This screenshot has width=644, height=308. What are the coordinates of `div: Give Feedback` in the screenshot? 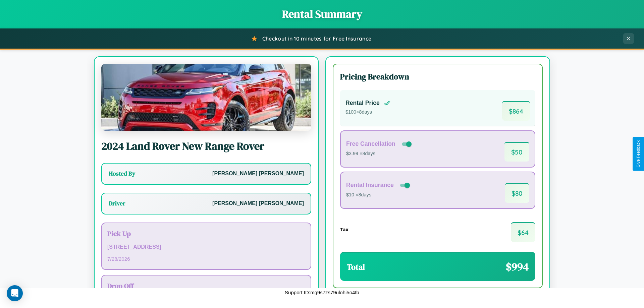 It's located at (638, 154).